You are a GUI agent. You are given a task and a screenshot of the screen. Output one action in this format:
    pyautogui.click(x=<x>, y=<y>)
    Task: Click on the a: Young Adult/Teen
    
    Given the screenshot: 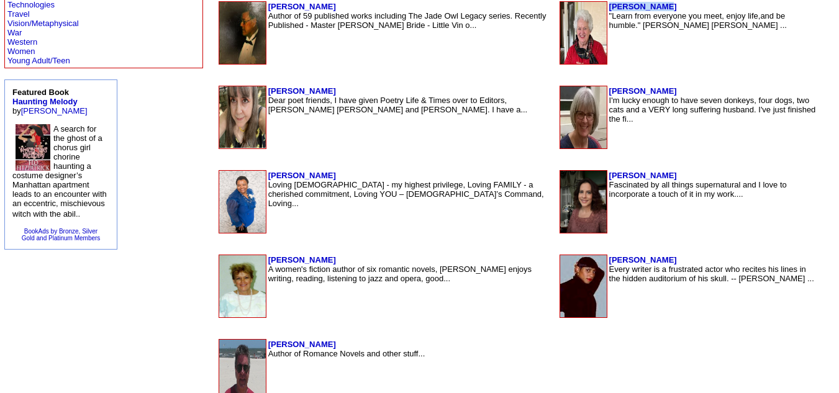 What is the action you would take?
    pyautogui.click(x=39, y=60)
    